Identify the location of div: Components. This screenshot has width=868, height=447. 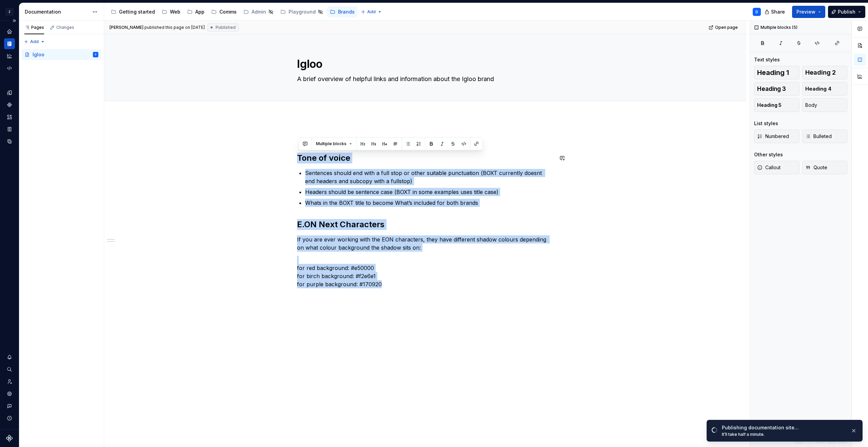
(9, 105).